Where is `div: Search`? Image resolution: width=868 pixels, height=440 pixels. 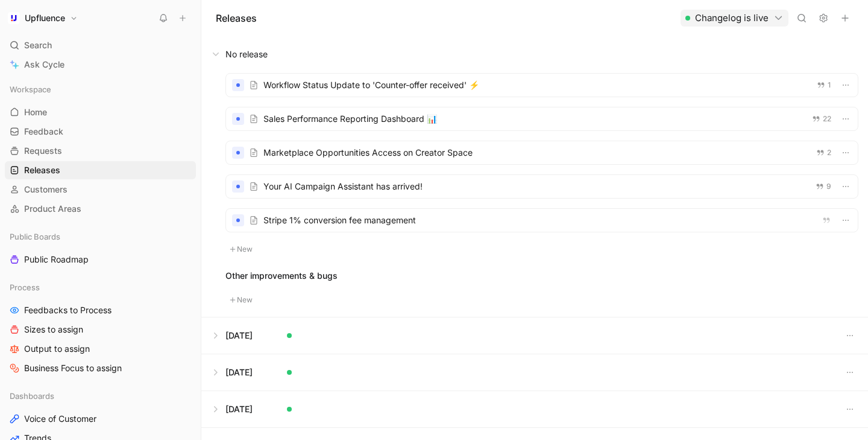
div: Search is located at coordinates (100, 45).